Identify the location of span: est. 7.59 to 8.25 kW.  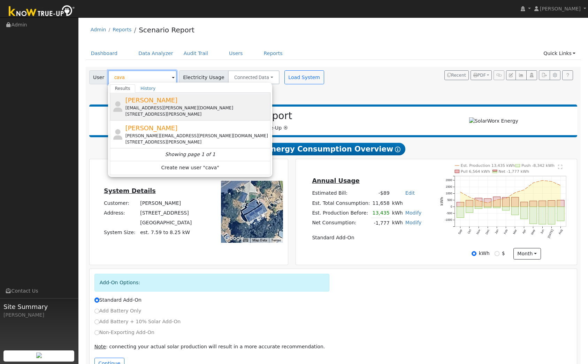
(165, 232).